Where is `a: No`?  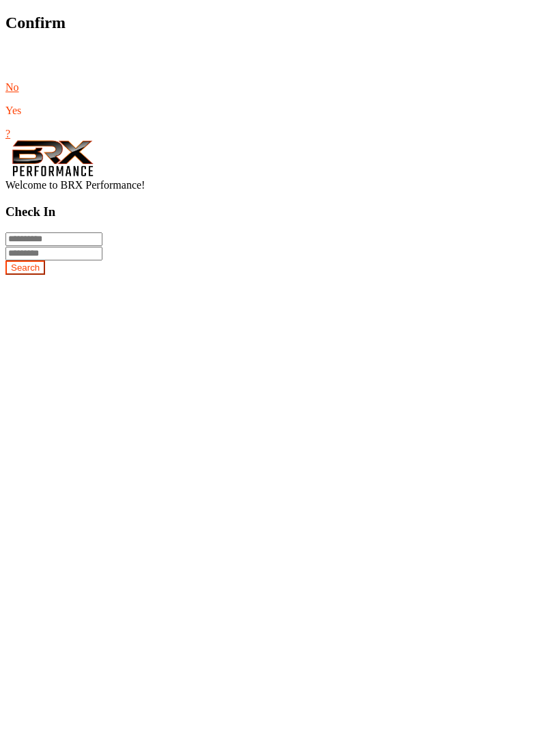
a: No is located at coordinates (13, 87).